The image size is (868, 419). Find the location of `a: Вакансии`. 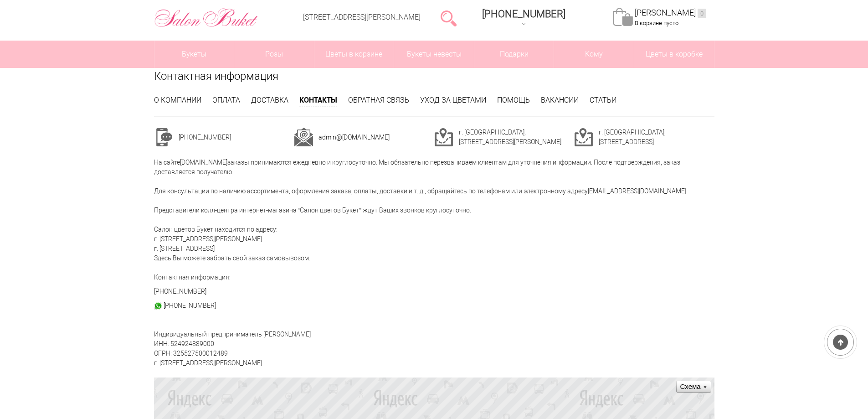

a: Вакансии is located at coordinates (560, 100).